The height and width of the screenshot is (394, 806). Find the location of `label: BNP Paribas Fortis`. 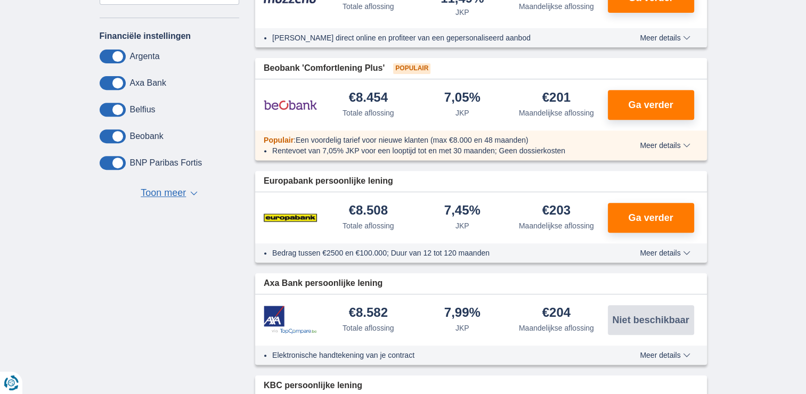

label: BNP Paribas Fortis is located at coordinates (166, 163).